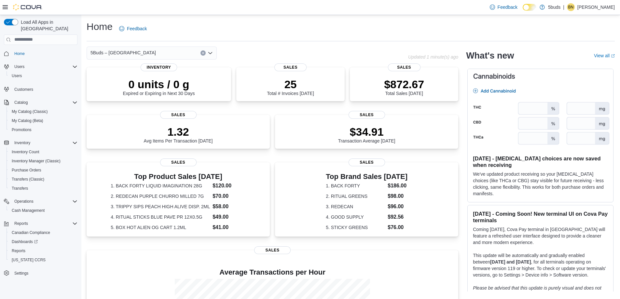  What do you see at coordinates (355, 196) in the screenshot?
I see `dt: 2. RITUAL GREENS` at bounding box center [355, 196].